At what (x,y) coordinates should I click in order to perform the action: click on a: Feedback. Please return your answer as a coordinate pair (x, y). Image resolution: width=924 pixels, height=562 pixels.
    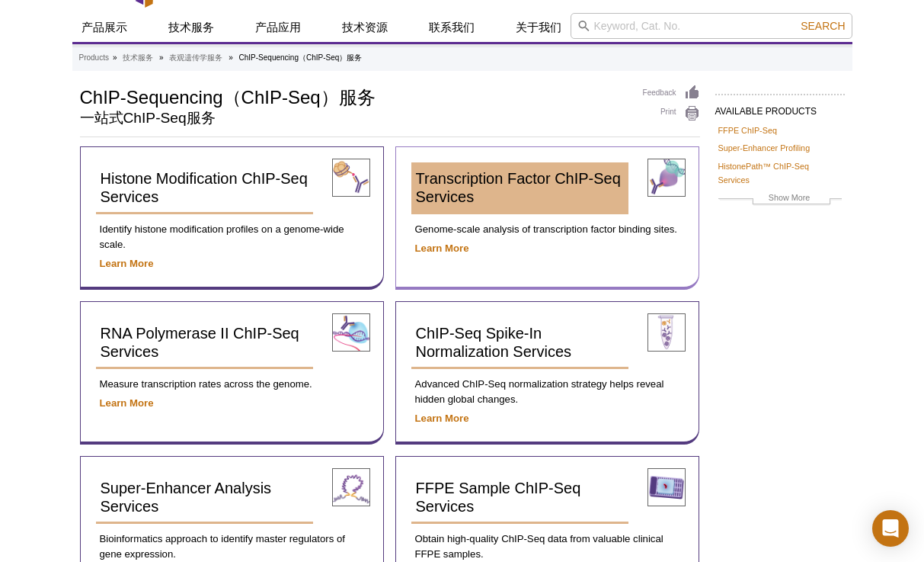
    Looking at the image, I should click on (672, 93).